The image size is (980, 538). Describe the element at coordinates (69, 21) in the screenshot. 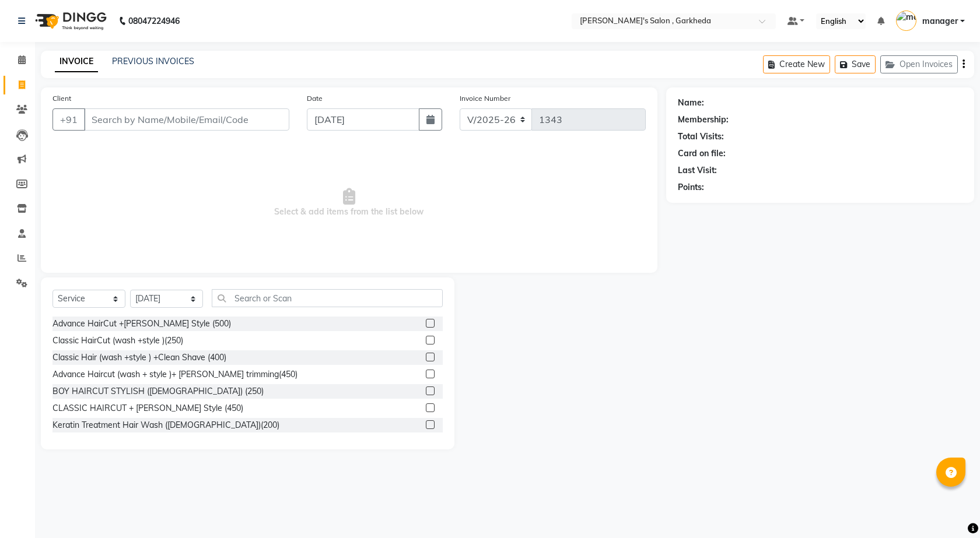

I see `img: logo` at that location.